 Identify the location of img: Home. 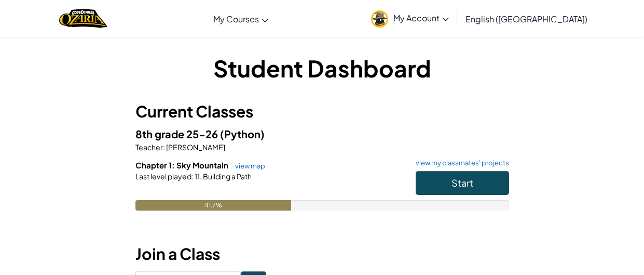
(83, 18).